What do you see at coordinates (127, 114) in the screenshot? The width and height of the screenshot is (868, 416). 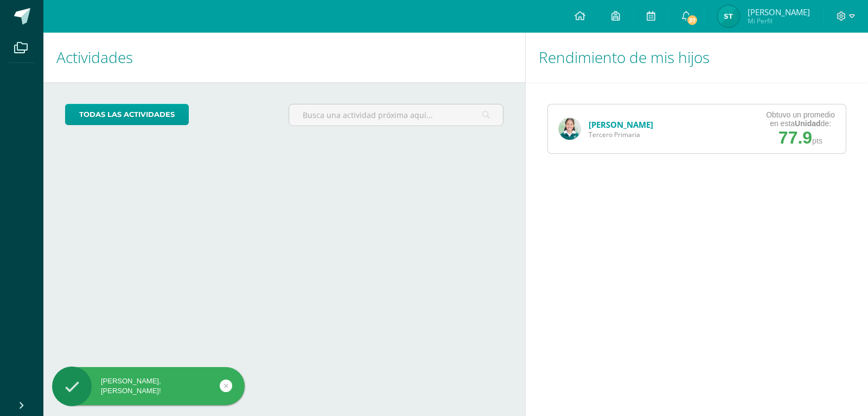 I see `a: todas las Actividades` at bounding box center [127, 114].